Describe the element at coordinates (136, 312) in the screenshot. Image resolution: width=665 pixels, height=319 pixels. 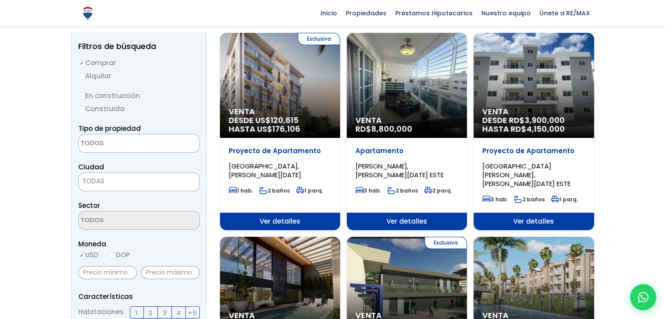
I see `span: 1` at that location.